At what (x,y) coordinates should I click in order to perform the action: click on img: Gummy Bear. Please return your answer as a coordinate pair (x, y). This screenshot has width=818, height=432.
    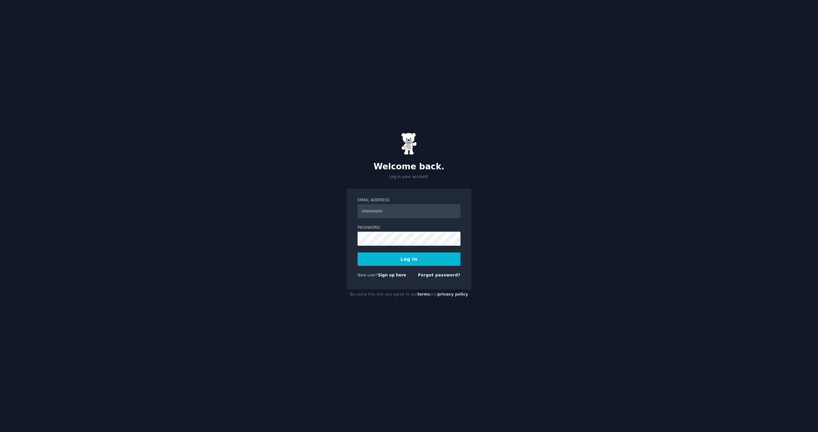
    Looking at the image, I should click on (409, 144).